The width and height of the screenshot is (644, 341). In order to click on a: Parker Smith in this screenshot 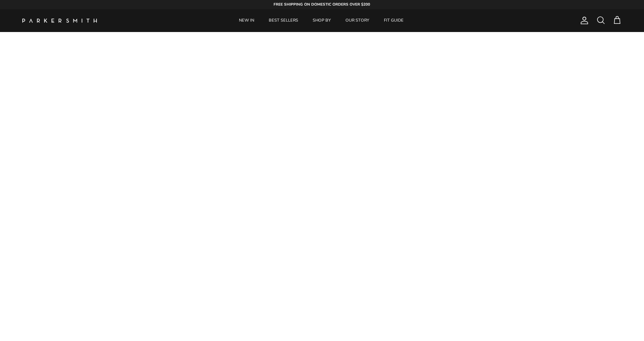, I will do `click(59, 21)`.